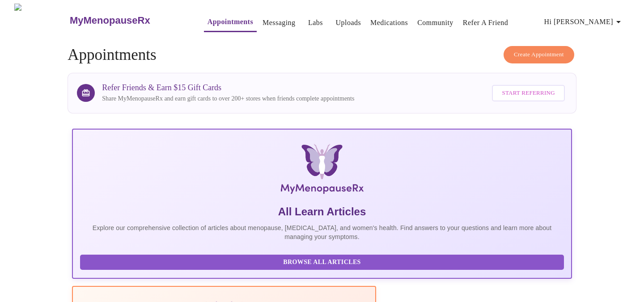 This screenshot has width=644, height=302. What do you see at coordinates (316, 23) in the screenshot?
I see `button: Labs` at bounding box center [316, 23].